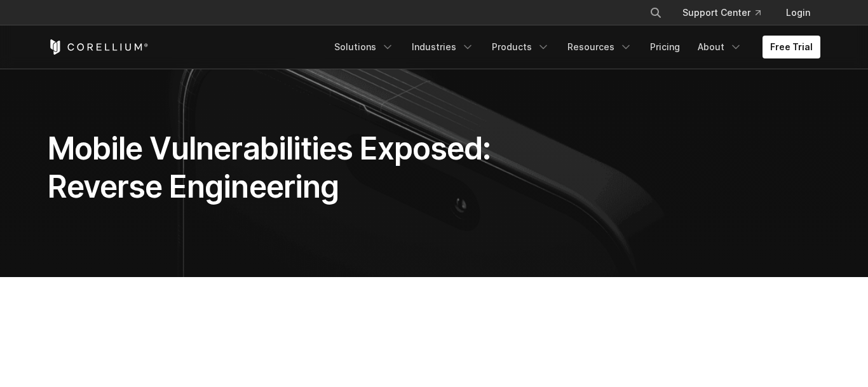  Describe the element at coordinates (300, 168) in the screenshot. I see `h1: Mobile Vulnerabilities Exposed: Reverse Engineering` at that location.